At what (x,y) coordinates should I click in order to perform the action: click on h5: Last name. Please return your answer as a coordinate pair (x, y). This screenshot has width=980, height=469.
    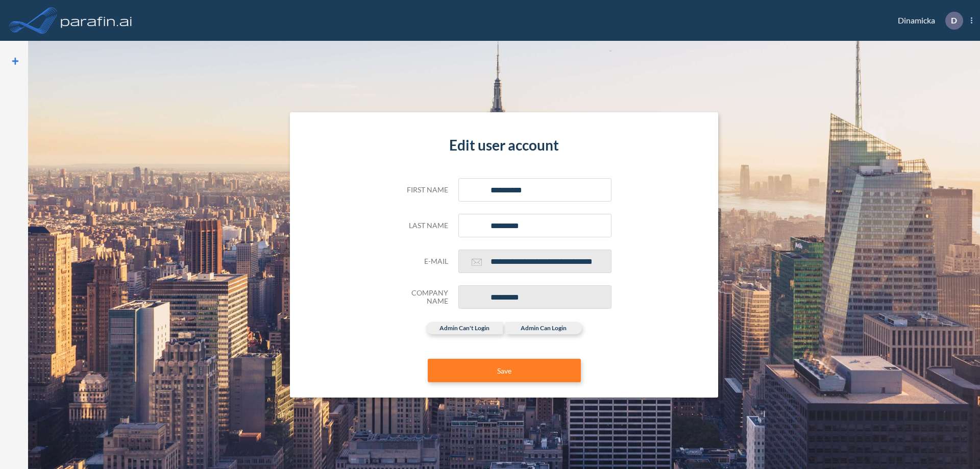
    Looking at the image, I should click on (423, 226).